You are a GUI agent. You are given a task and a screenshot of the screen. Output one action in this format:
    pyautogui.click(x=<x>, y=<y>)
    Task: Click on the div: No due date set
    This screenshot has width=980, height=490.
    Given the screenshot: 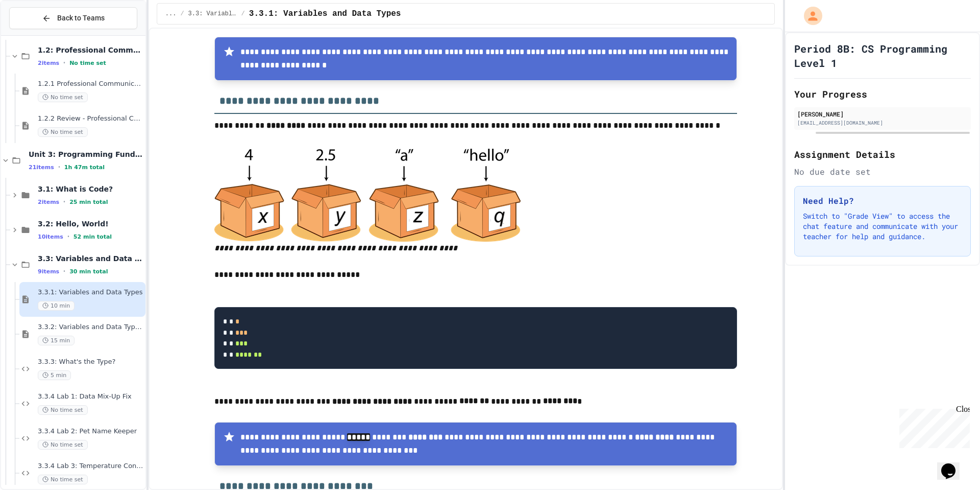 What is the action you would take?
    pyautogui.click(x=883, y=172)
    